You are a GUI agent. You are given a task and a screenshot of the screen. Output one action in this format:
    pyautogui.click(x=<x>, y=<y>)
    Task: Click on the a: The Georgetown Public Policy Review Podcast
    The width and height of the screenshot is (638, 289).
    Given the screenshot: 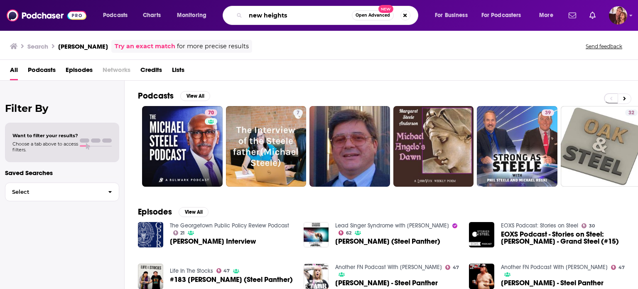 What is the action you would take?
    pyautogui.click(x=229, y=225)
    